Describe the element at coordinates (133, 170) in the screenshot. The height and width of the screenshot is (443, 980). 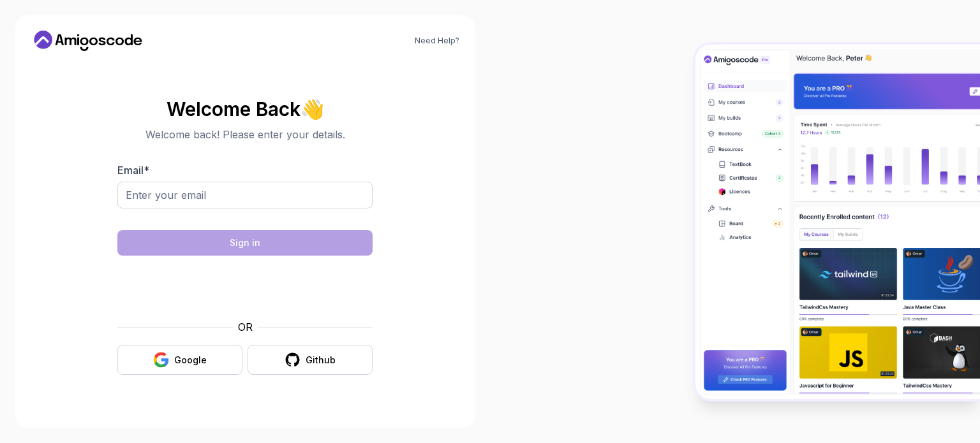
I see `label: Email *` at that location.